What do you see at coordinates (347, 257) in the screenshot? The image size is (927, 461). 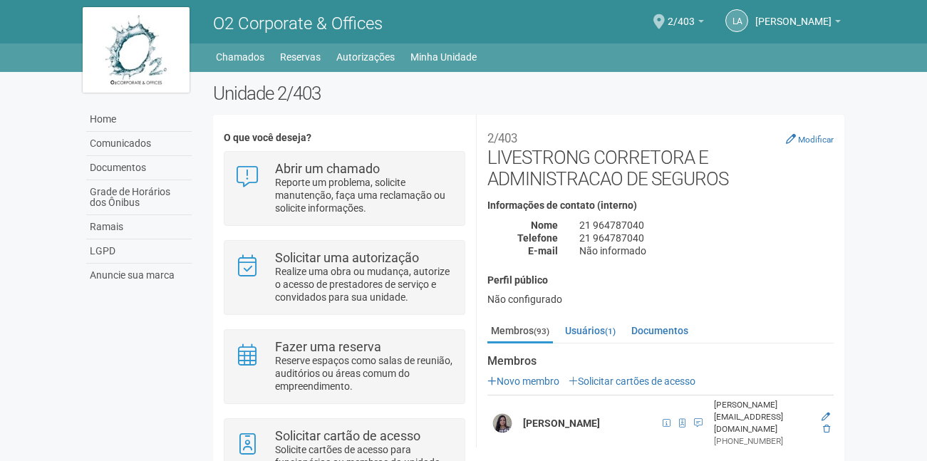 I see `strong: Solicitar uma autorização` at bounding box center [347, 257].